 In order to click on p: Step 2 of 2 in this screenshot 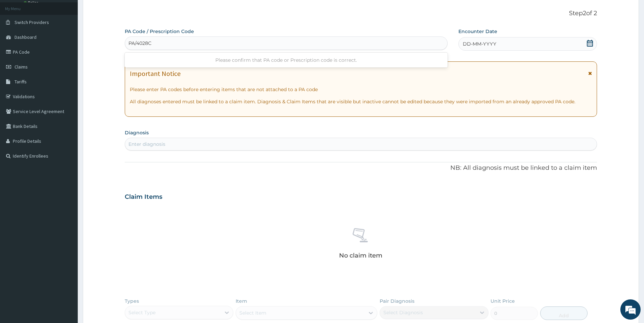, I will do `click(361, 13)`.